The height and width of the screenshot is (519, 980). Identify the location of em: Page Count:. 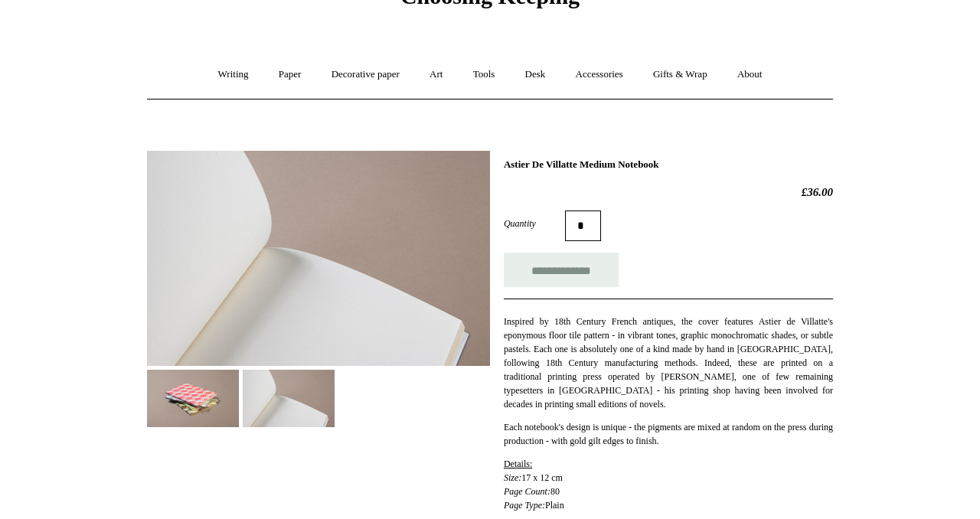
(527, 492).